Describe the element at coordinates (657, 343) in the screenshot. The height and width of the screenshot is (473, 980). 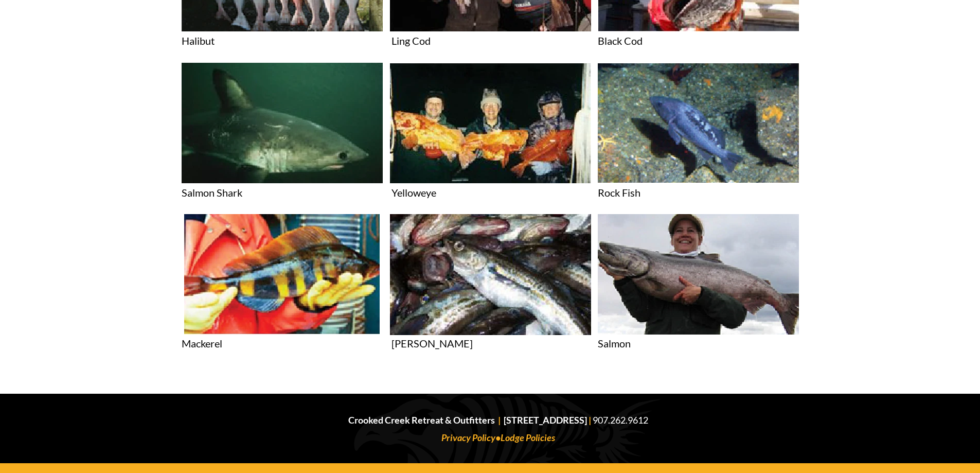
I see `p: Salmon` at that location.